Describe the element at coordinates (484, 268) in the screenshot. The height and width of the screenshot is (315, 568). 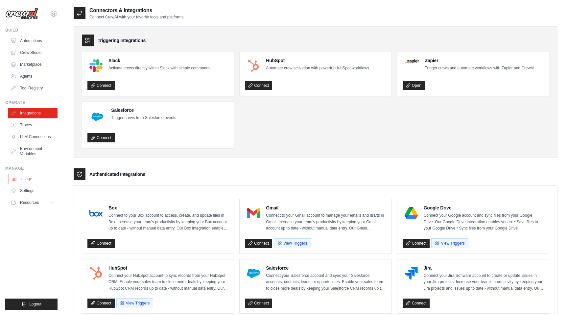
I see `h4: Jira` at that location.